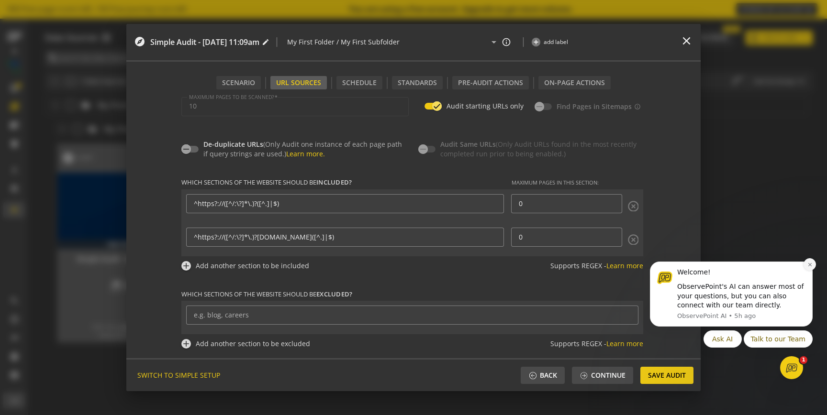 This screenshot has height=415, width=827. I want to click on button: Back, so click(542, 376).